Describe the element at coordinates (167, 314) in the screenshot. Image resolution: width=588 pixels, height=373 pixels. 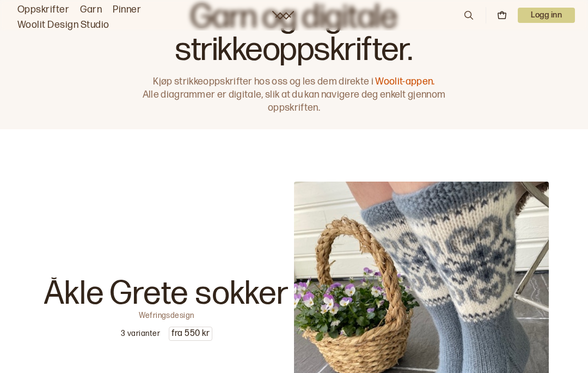
I see `p: Wefringsdesign` at that location.